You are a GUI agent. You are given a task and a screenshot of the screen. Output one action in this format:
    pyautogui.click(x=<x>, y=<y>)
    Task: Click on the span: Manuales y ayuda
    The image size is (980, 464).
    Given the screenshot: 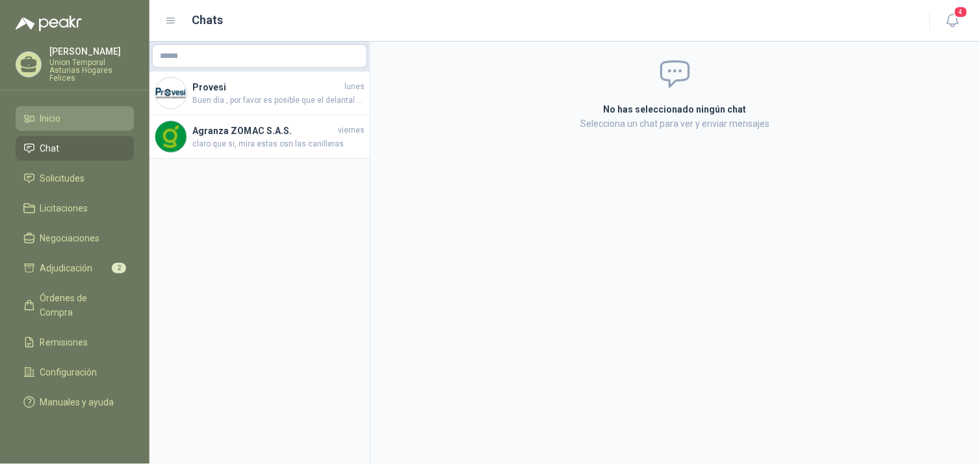 What is the action you would take?
    pyautogui.click(x=77, y=402)
    